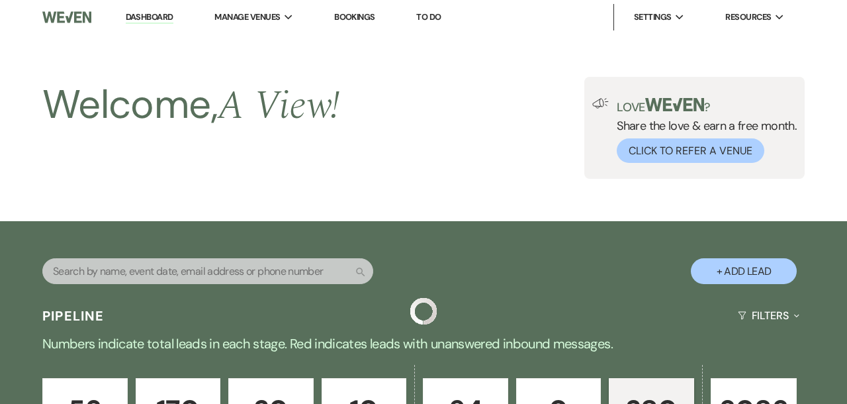 This screenshot has width=847, height=404. What do you see at coordinates (674, 105) in the screenshot?
I see `img: weven-logo-green.svg` at bounding box center [674, 105].